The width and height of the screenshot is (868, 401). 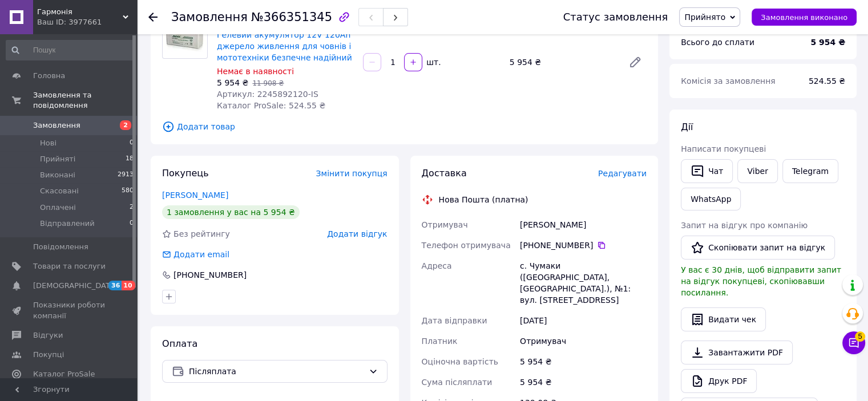 What do you see at coordinates (292, 17) in the screenshot?
I see `span: №366351345` at bounding box center [292, 17].